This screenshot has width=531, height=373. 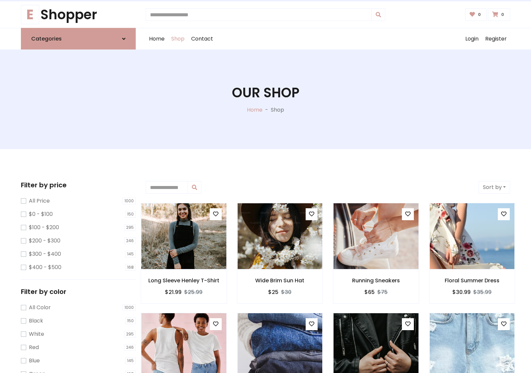 I want to click on a: Login, so click(x=472, y=39).